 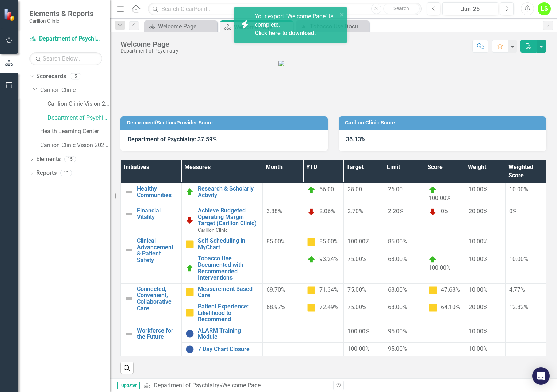 What do you see at coordinates (75, 131) in the screenshot?
I see `a: Health Learning Center` at bounding box center [75, 131].